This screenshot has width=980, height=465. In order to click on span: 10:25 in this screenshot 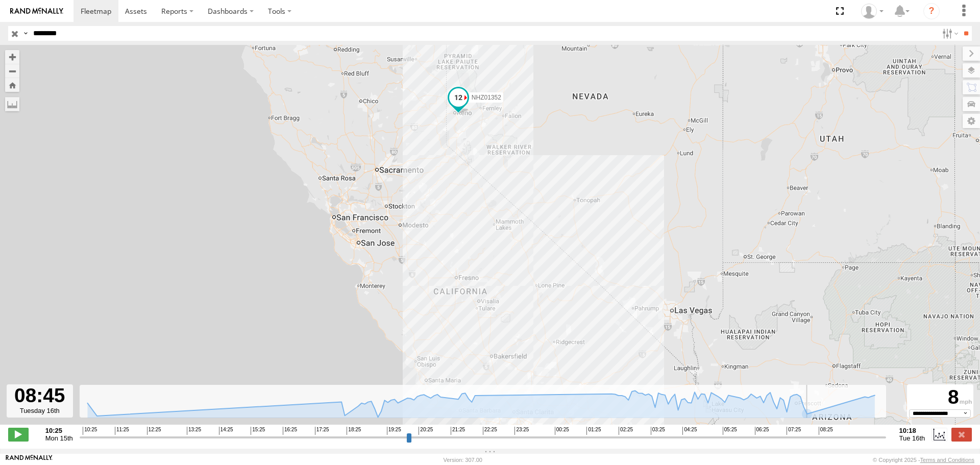, I will do `click(90, 431)`.